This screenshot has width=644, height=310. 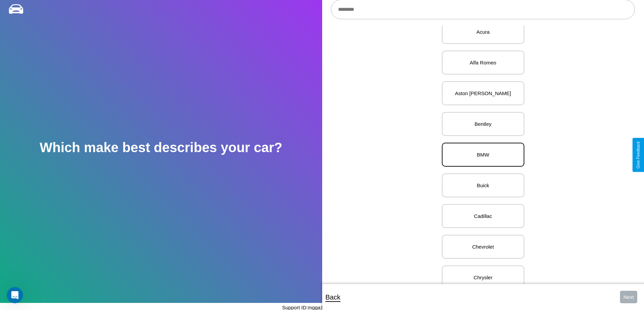 I want to click on p: Chrysler, so click(x=483, y=278).